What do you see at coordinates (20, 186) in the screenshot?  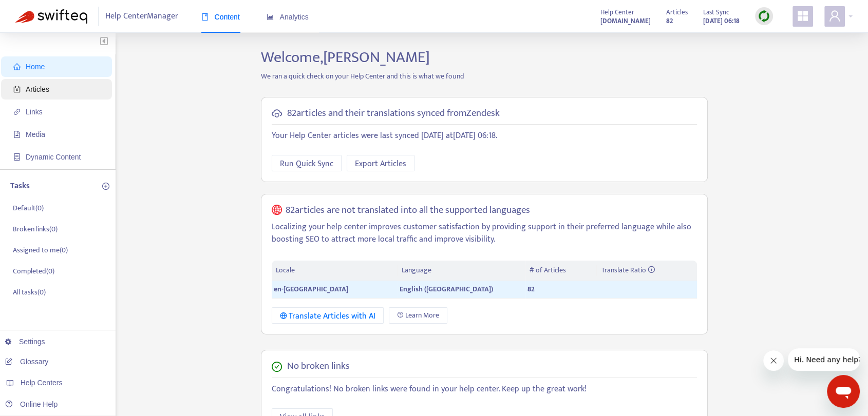 I see `p: Tasks` at bounding box center [20, 186].